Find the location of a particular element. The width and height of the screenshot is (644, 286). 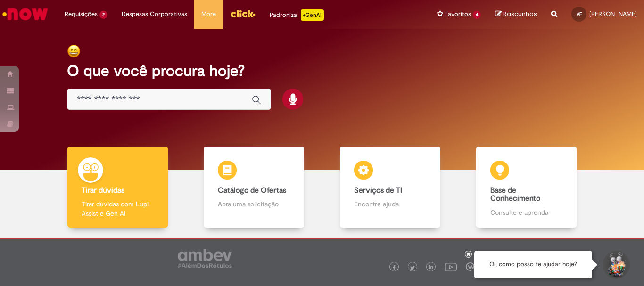

button: Iniciar Conversa de Suporte is located at coordinates (616, 265).